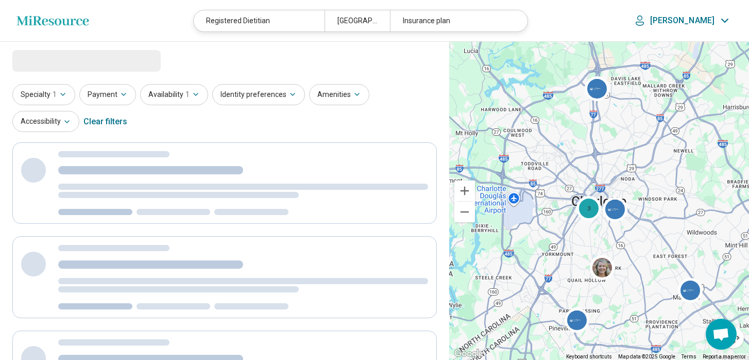  What do you see at coordinates (46, 121) in the screenshot?
I see `button: Accessibility` at bounding box center [46, 121].